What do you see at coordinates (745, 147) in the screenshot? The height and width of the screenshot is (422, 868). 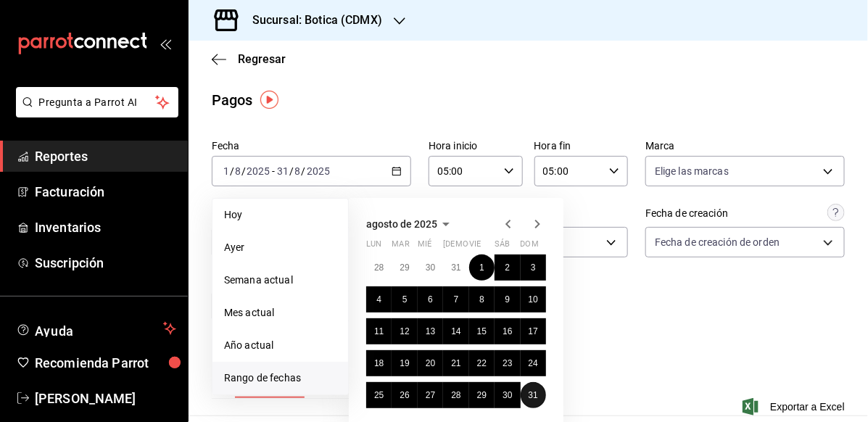 I see `label: Marca` at bounding box center [745, 147].